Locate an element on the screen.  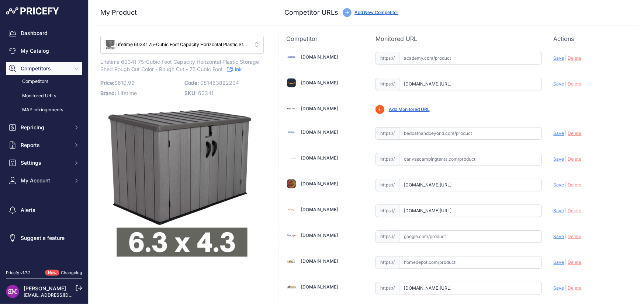
a: Link is located at coordinates (234, 69).